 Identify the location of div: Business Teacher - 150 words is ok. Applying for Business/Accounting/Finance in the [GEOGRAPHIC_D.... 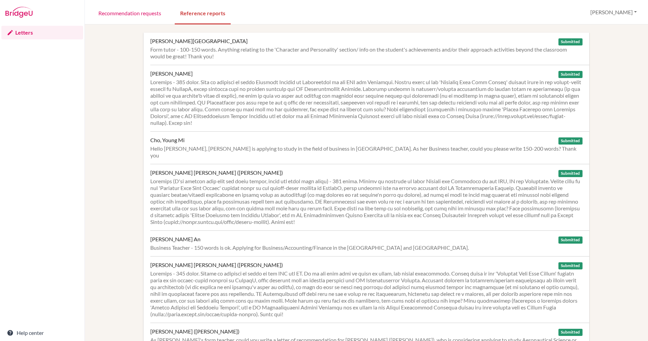
(366, 248).